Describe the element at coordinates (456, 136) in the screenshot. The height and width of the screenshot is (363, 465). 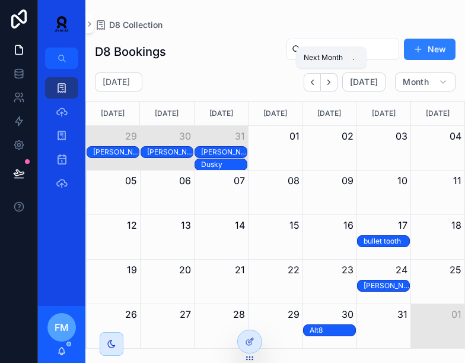
I see `button: 04` at that location.